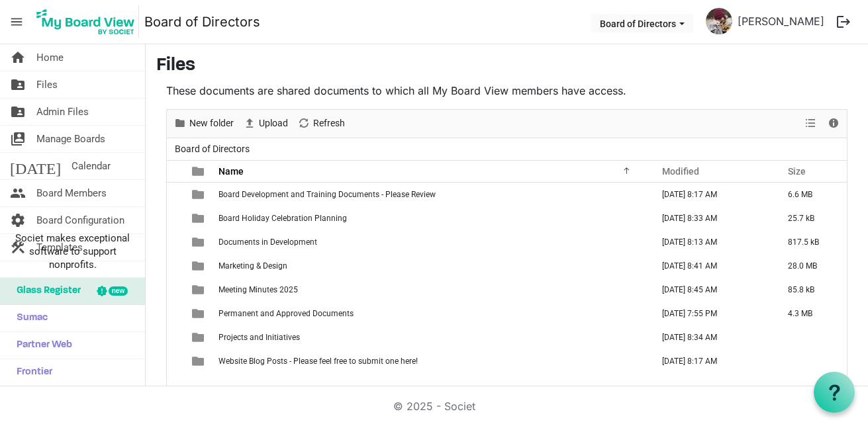  What do you see at coordinates (711, 242) in the screenshot?
I see `td: September 09, 2025 8:13 AM column header Modified` at bounding box center [711, 242].